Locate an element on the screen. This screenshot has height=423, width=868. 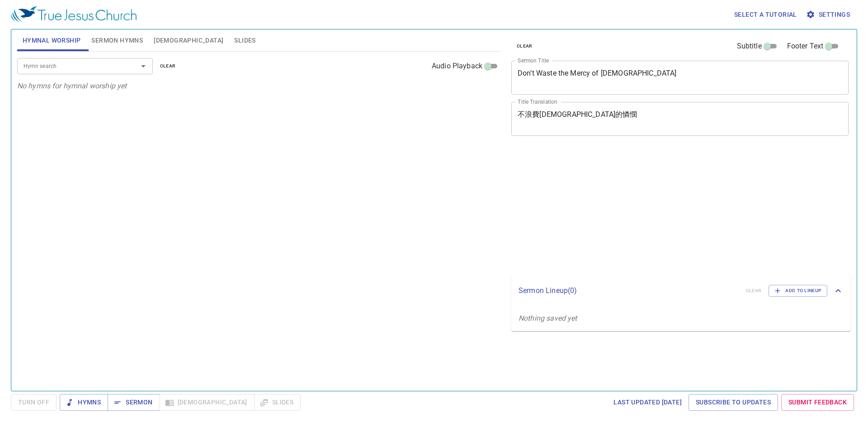
p: Sermon Lineup ( 0 ) is located at coordinates (628, 291).